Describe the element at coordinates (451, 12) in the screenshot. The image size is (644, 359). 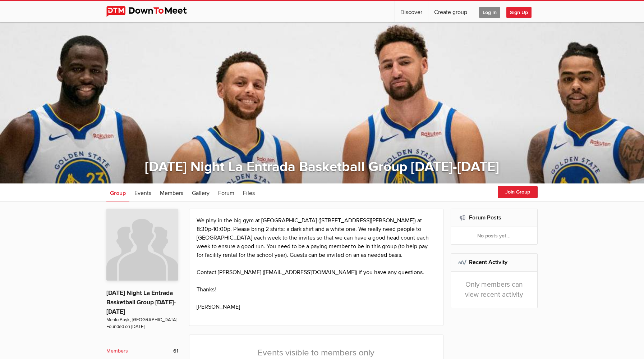
I see `a: Create group` at that location.